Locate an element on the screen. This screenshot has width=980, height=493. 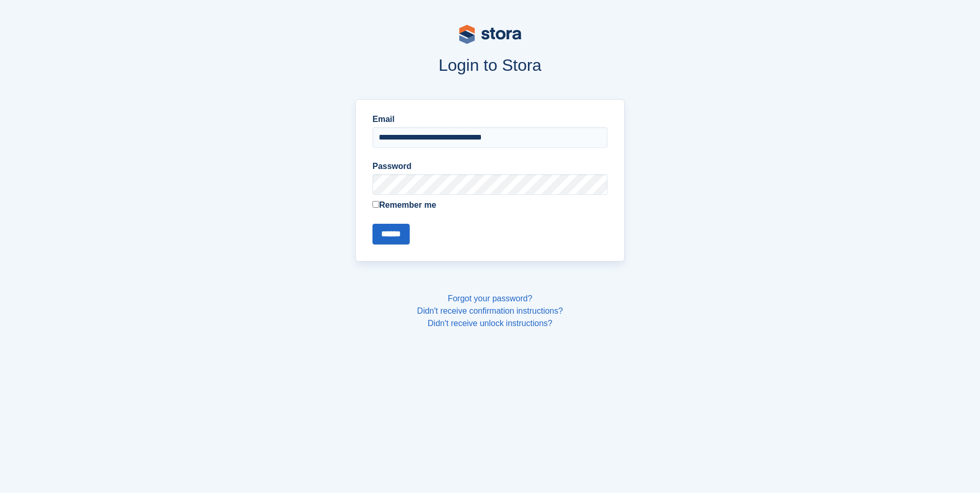
label: Remember me is located at coordinates (490, 205).